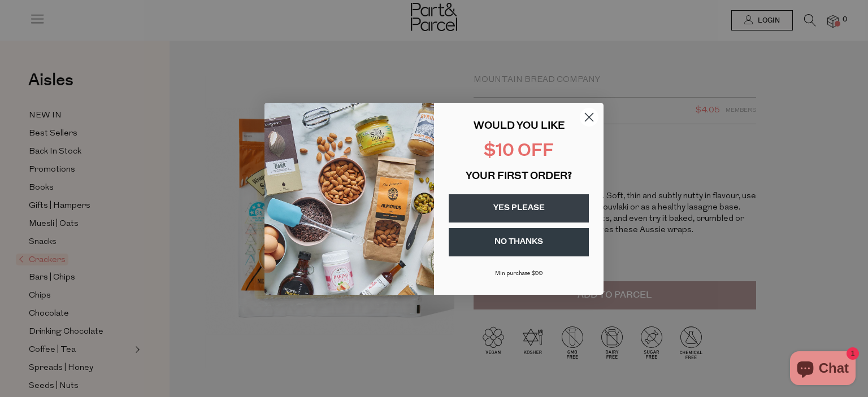  I want to click on button: YES PLEASE, so click(519, 208).